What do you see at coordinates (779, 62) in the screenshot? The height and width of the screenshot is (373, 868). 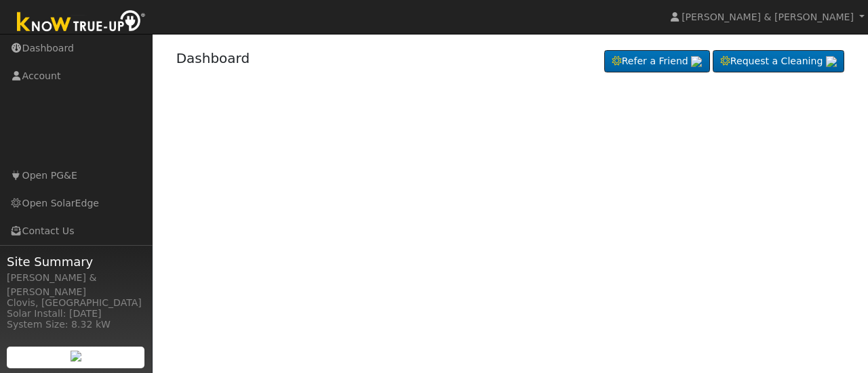 I see `a: Request a Cleaning` at bounding box center [779, 62].